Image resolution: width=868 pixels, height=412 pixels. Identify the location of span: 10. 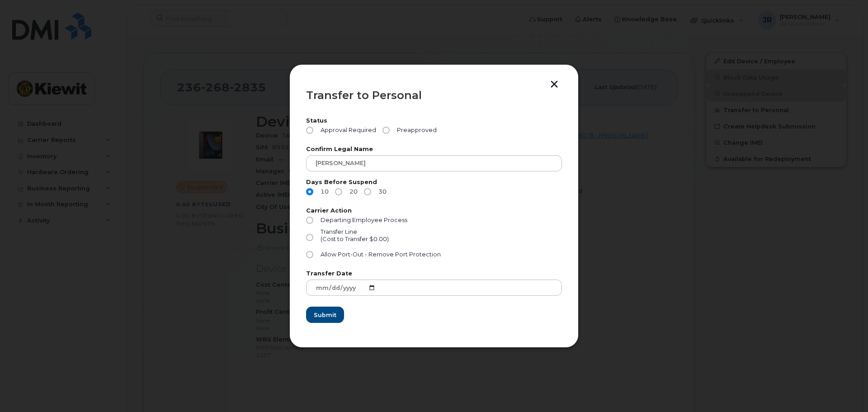
(323, 192).